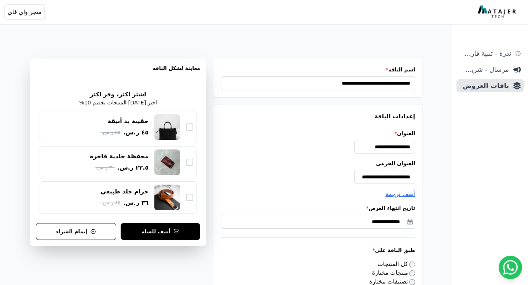  What do you see at coordinates (400, 194) in the screenshot?
I see `span: أضف ترجمة` at bounding box center [400, 194].